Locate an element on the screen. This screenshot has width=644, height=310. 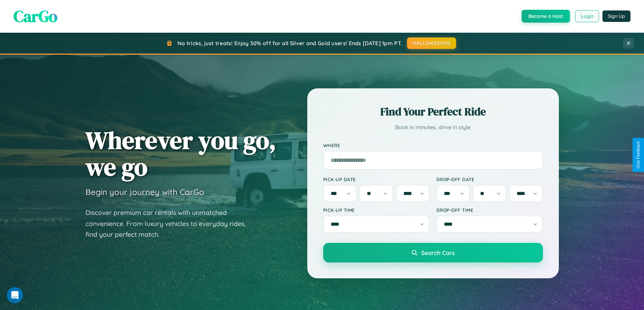
p: Book in minutes, drive in style is located at coordinates (433, 127).